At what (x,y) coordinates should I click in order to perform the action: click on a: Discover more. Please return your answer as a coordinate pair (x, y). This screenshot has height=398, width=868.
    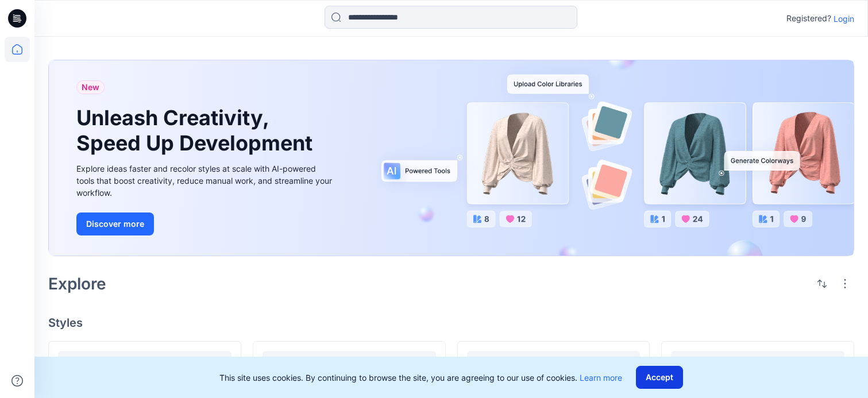
    Looking at the image, I should click on (206, 224).